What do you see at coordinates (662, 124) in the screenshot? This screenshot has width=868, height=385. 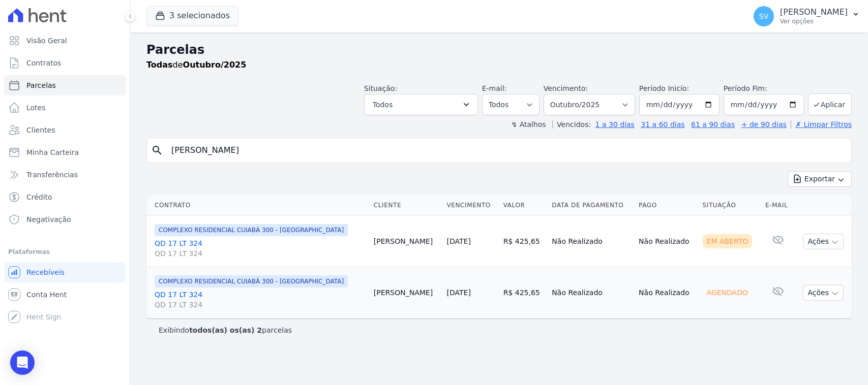 I see `a: 31 a 60 dias` at bounding box center [662, 124].